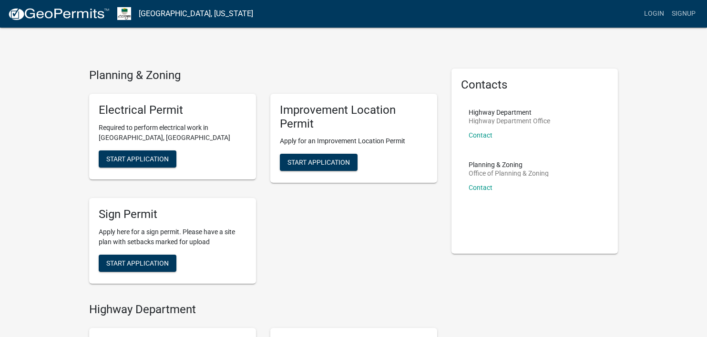 The width and height of the screenshot is (707, 337). I want to click on p: Apply for an Improvement Location Permit, so click(354, 141).